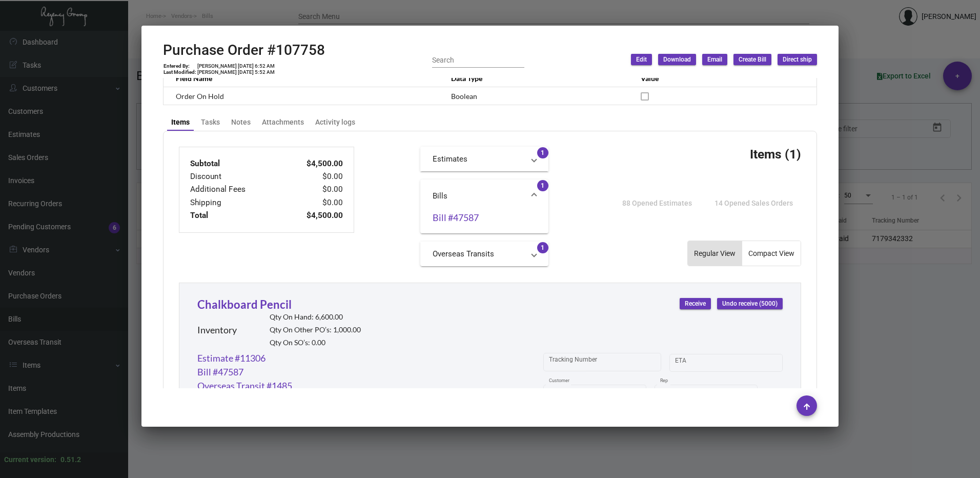  I want to click on td: Last Modified:, so click(180, 73).